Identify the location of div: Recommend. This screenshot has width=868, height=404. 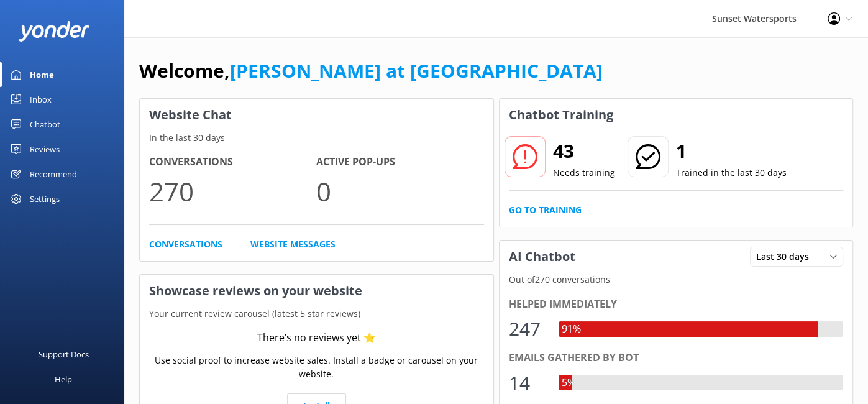
(54, 174).